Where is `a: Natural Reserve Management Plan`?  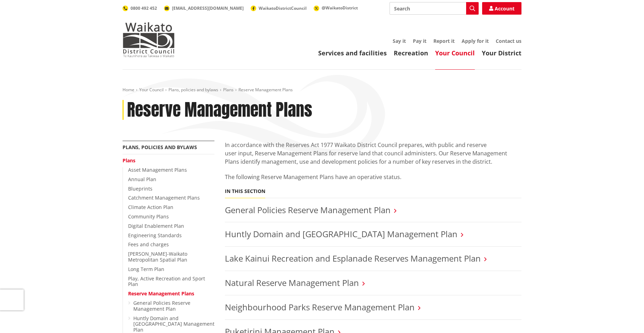 a: Natural Reserve Management Plan is located at coordinates (292, 283).